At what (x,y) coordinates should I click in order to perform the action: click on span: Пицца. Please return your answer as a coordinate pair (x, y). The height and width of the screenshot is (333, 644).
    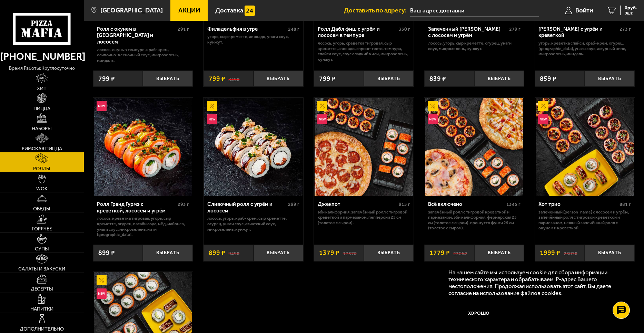
    Looking at the image, I should click on (42, 109).